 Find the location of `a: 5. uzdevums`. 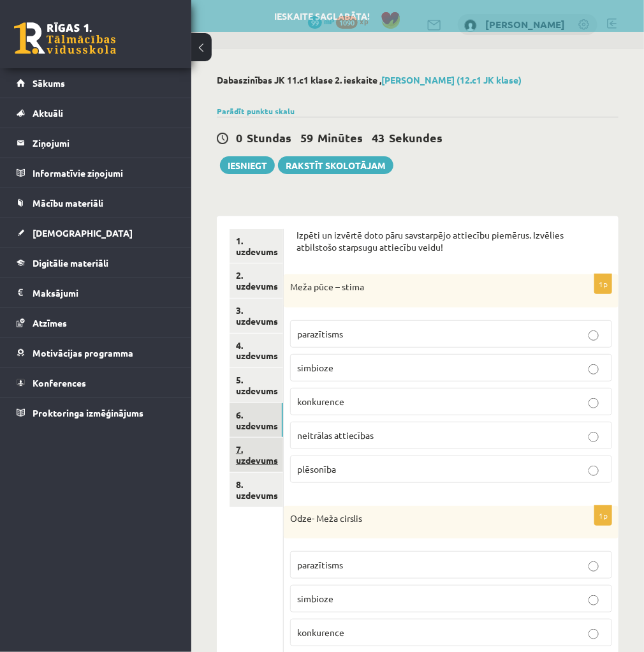

a: 5. uzdevums is located at coordinates (256, 385).